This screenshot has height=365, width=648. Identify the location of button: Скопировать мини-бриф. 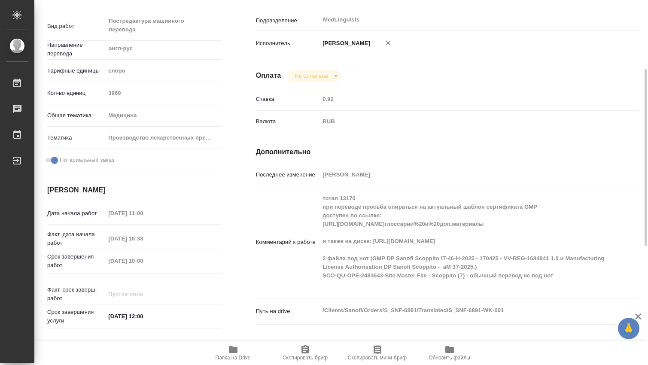
(378, 353).